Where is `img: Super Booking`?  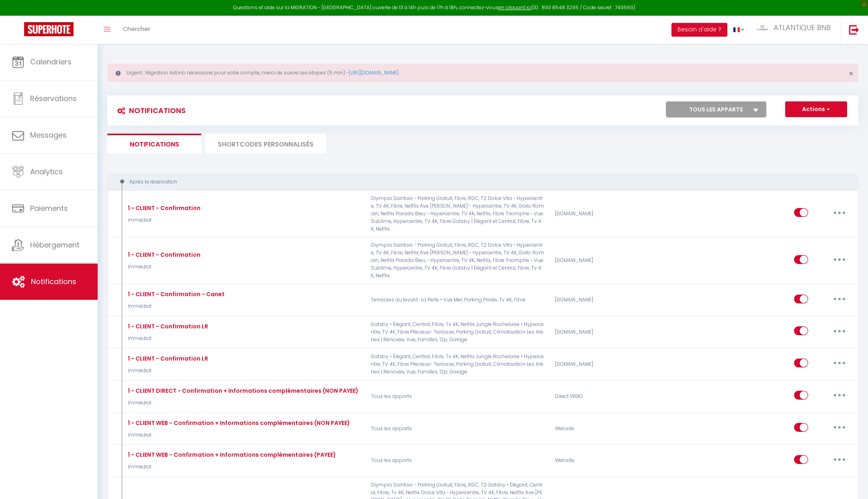 img: Super Booking is located at coordinates (48, 29).